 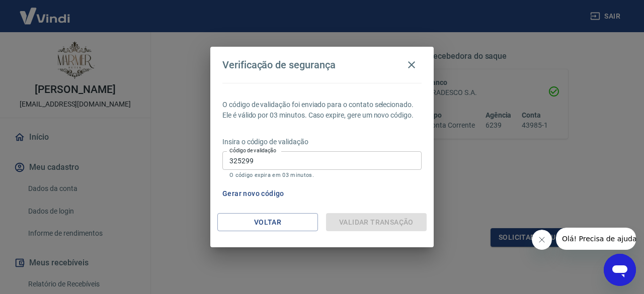 I want to click on span: Olá! Precisa de ajuda?, so click(x=45, y=11).